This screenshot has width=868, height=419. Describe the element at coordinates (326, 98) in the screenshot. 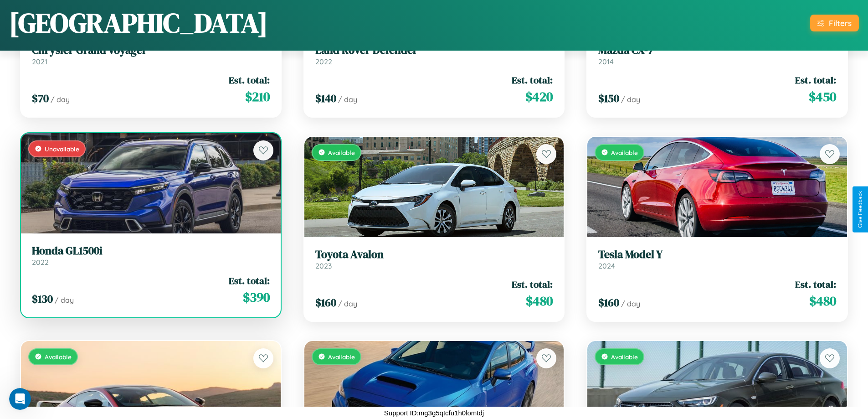

I see `span: $ 140` at that location.